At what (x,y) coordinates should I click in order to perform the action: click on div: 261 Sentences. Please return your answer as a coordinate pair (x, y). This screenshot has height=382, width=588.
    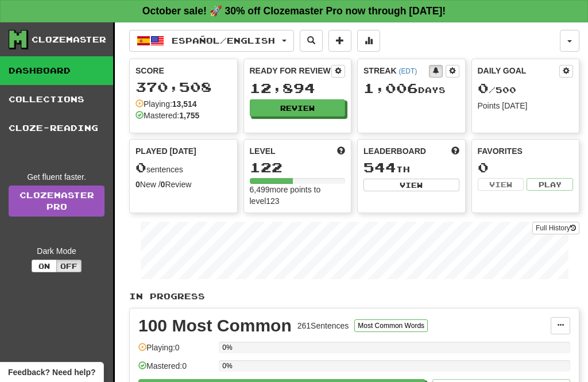
    Looking at the image, I should click on (323, 326).